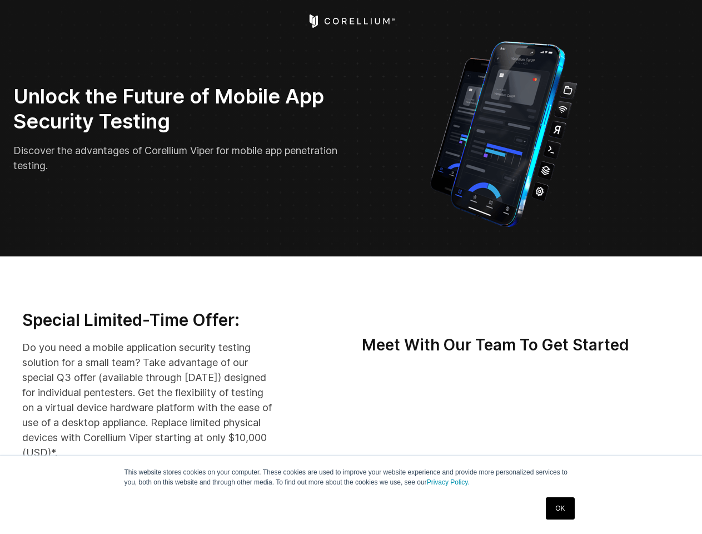 This screenshot has height=534, width=702. Describe the element at coordinates (178, 109) in the screenshot. I see `h2: Unlock the Future of Mobile App Security Testing` at that location.